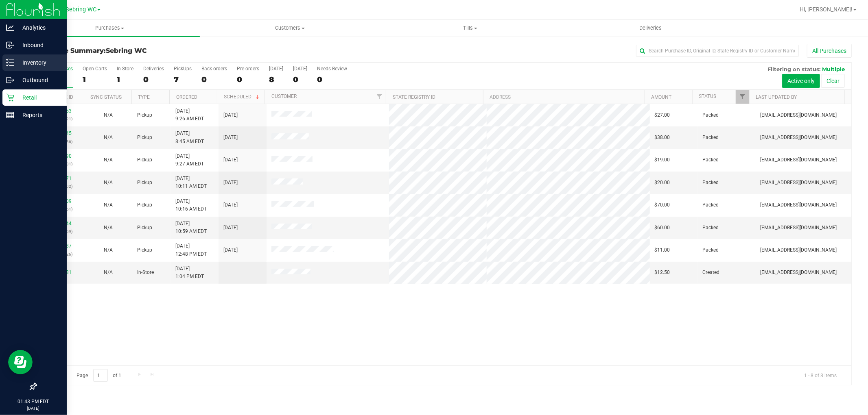  Describe the element at coordinates (10, 63) in the screenshot. I see `inline-svg: Inventory` at that location.